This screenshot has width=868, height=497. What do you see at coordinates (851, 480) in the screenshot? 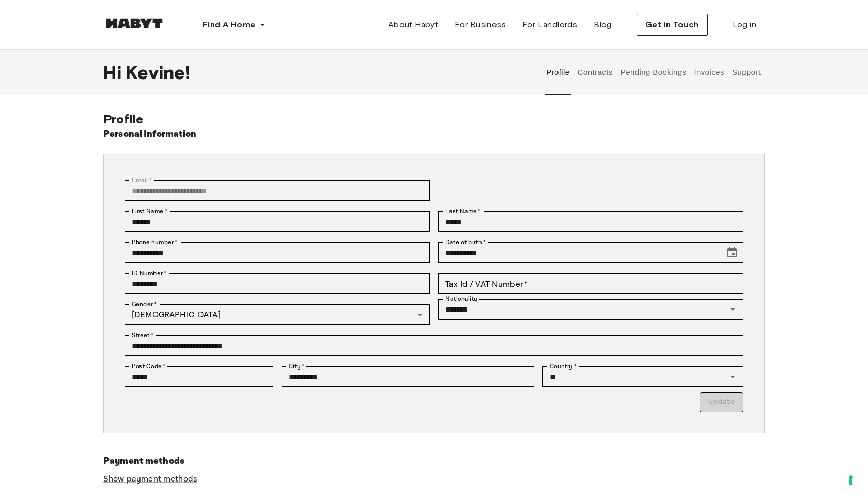
I see `button: Your consent preferences for tracking technologies` at bounding box center [851, 480].